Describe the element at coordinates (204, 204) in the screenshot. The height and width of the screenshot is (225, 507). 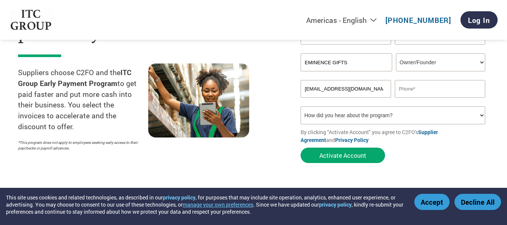
I see `div: This site uses cookies and related technologies, as described in our , for purposes that may incl...` at that location.